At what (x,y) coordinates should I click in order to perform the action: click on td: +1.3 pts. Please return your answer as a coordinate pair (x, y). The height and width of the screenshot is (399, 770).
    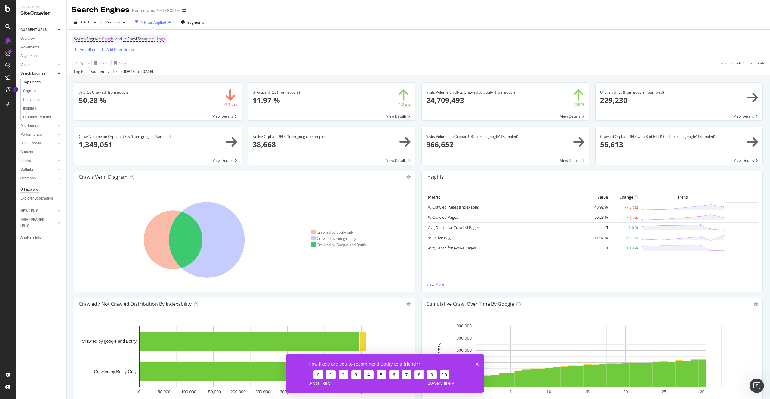
    Looking at the image, I should click on (624, 237).